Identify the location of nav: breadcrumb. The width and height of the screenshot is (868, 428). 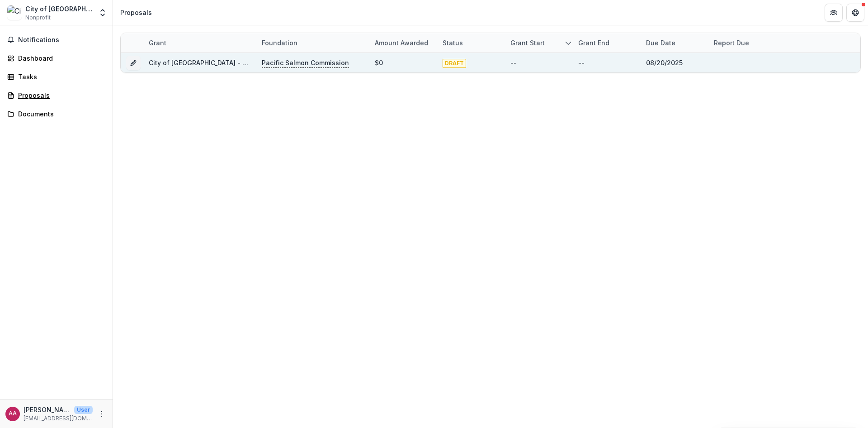
(136, 12).